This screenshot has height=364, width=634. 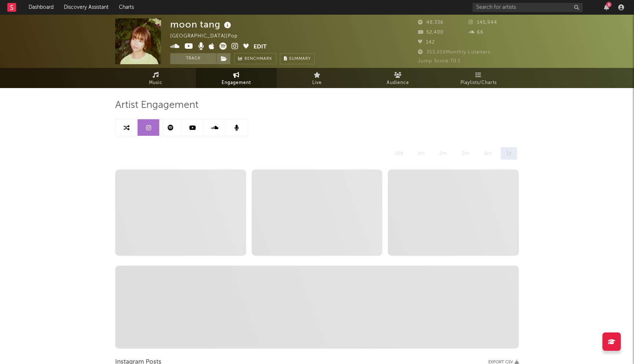 What do you see at coordinates (479, 78) in the screenshot?
I see `a: Playlists/Charts` at bounding box center [479, 78].